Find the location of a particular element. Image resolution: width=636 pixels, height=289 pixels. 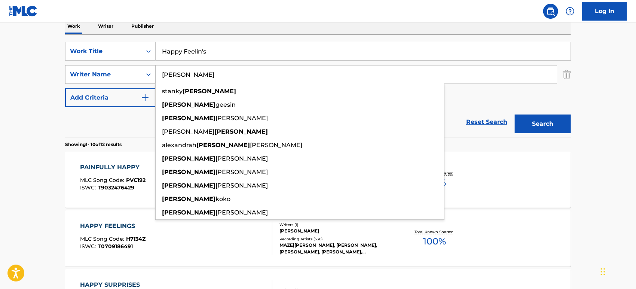

img: search is located at coordinates (550, 11).